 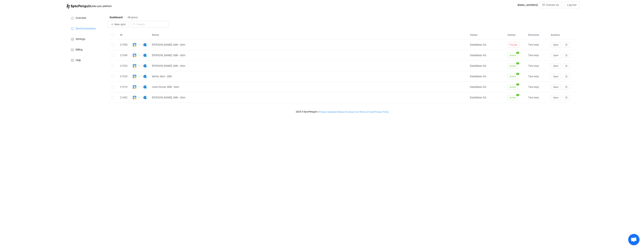 I want to click on span: Settings, so click(x=80, y=39).